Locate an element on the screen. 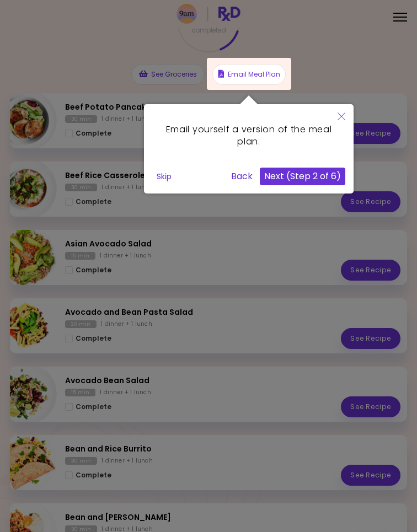 The width and height of the screenshot is (417, 532). button: Skip is located at coordinates (164, 176).